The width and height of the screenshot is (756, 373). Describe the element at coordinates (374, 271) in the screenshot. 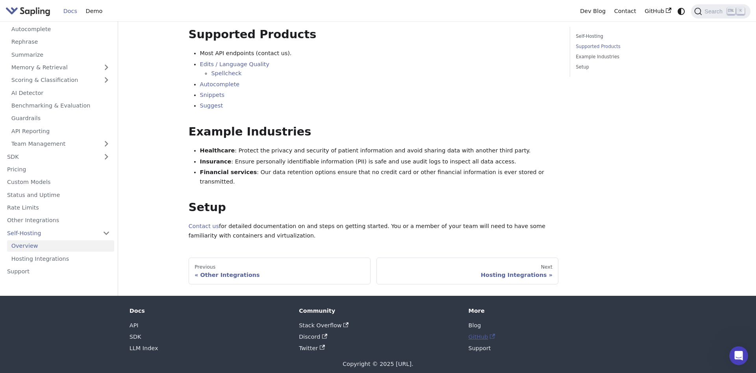

I see `nav: Docs pages` at that location.